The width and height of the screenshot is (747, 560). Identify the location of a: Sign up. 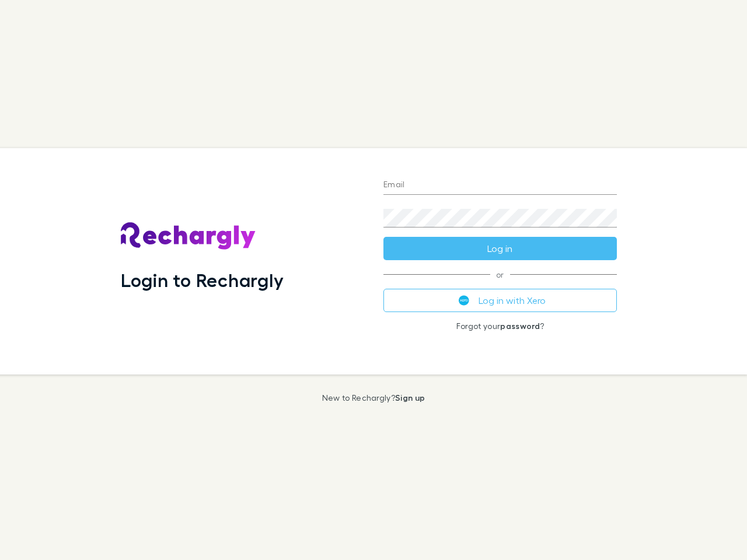
(409, 397).